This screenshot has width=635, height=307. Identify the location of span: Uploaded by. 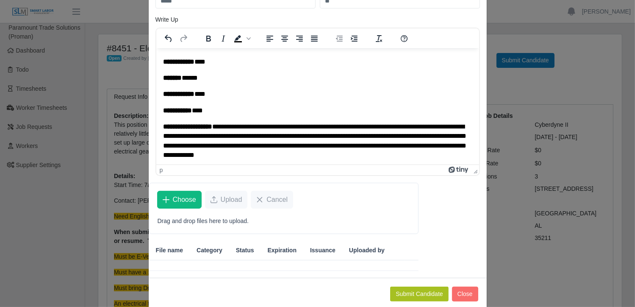
(367, 250).